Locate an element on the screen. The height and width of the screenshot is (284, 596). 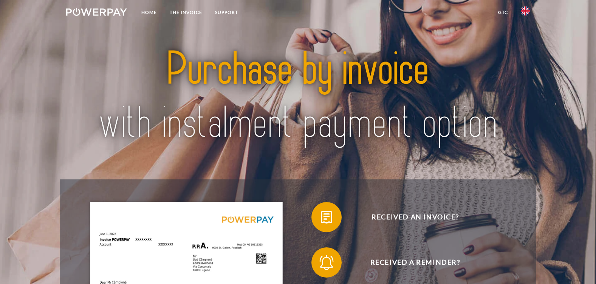
img: en is located at coordinates (525, 11).